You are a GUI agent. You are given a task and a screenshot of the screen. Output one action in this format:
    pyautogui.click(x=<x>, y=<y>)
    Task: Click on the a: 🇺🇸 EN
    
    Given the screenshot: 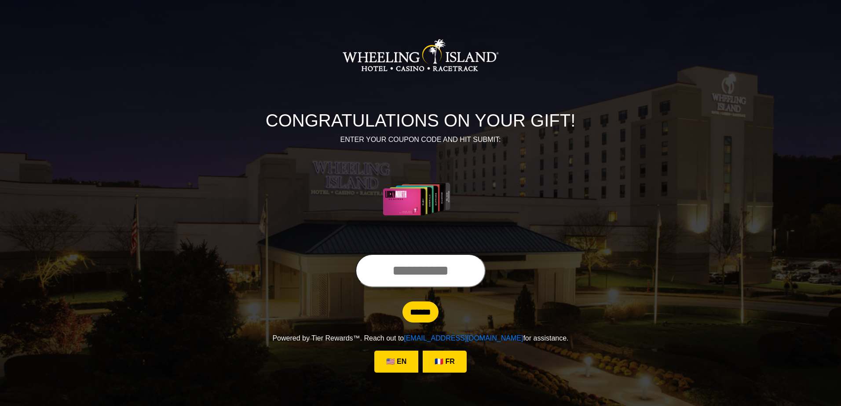 What is the action you would take?
    pyautogui.click(x=396, y=362)
    